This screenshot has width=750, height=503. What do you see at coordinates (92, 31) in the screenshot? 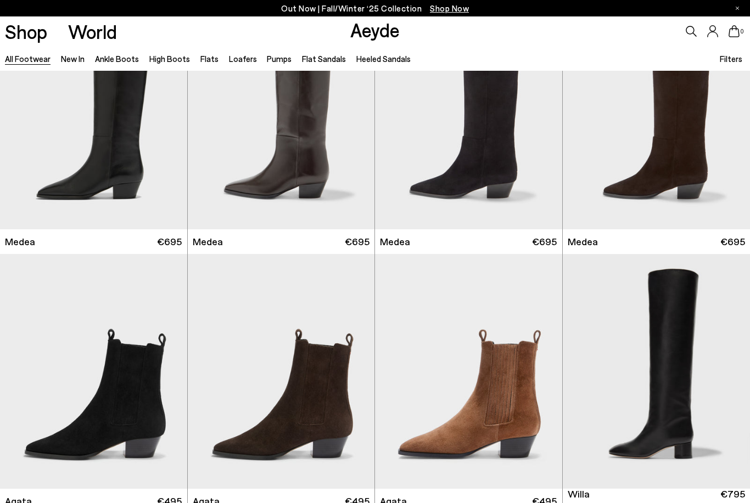
I see `a: World` at bounding box center [92, 31].